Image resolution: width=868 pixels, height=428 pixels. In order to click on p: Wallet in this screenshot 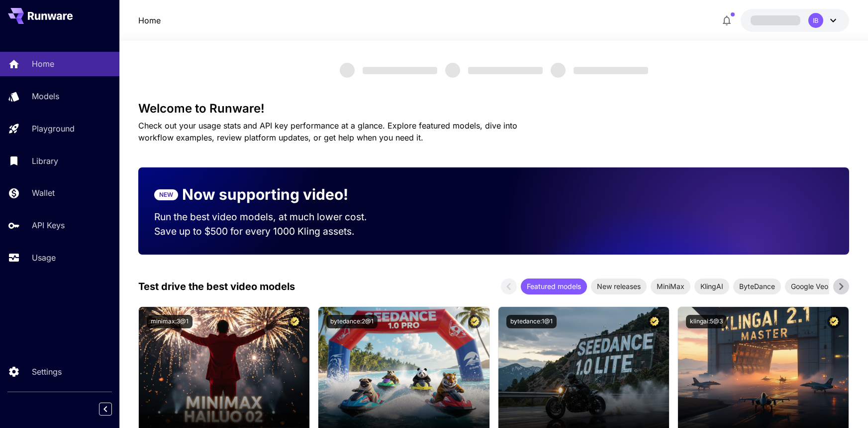, I will do `click(43, 193)`.